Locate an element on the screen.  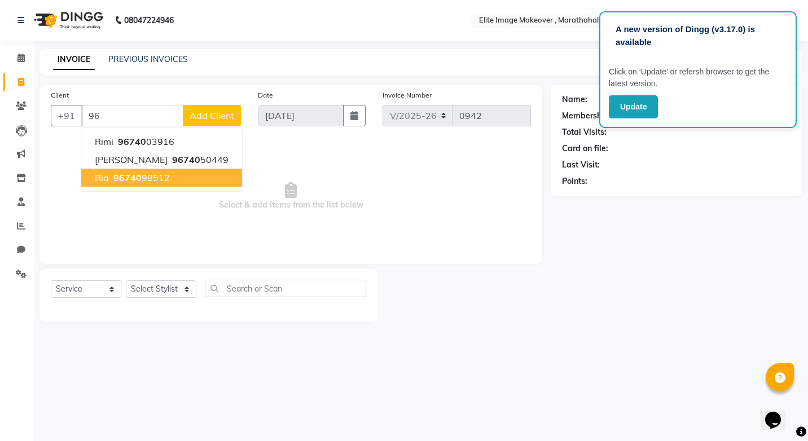
ngb-highlight: 98512 is located at coordinates (141, 178).